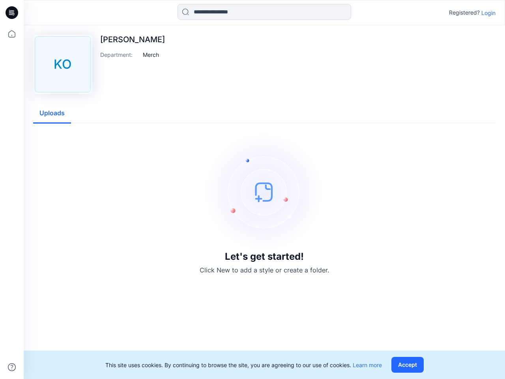 This screenshot has width=505, height=379. I want to click on button: Uploads, so click(52, 113).